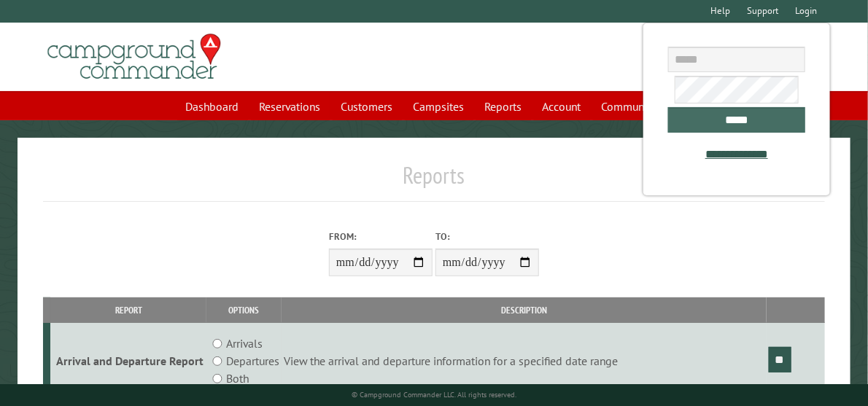  I want to click on th: Report, so click(127, 310).